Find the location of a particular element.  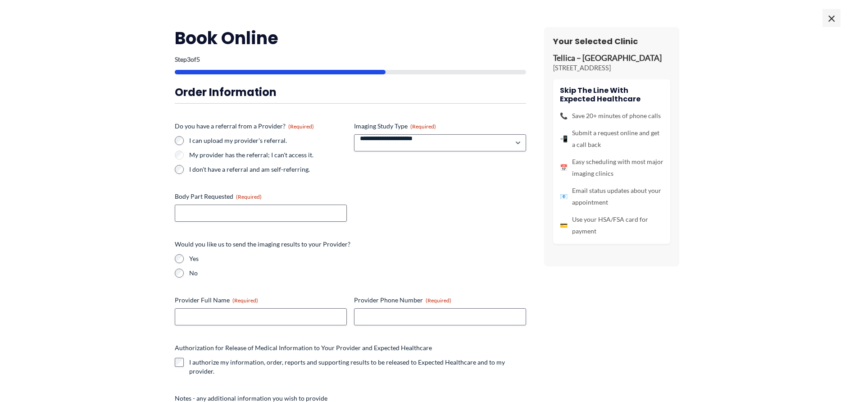

li: Submit a request online and get a call back is located at coordinates (612, 139).